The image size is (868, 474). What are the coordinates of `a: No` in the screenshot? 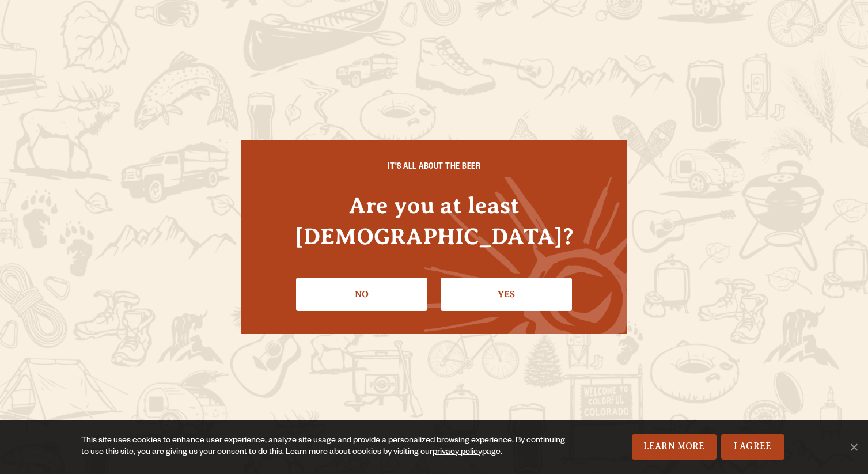 It's located at (362, 294).